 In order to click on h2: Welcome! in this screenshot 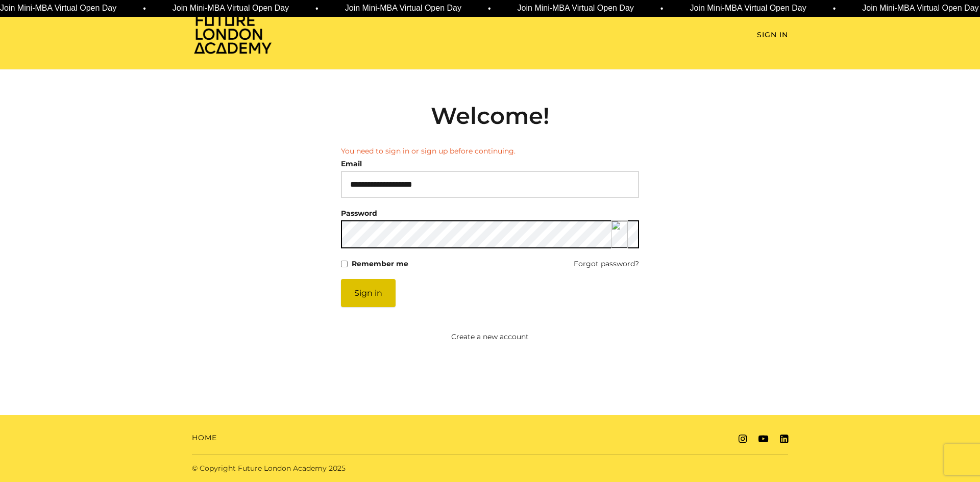, I will do `click(490, 116)`.